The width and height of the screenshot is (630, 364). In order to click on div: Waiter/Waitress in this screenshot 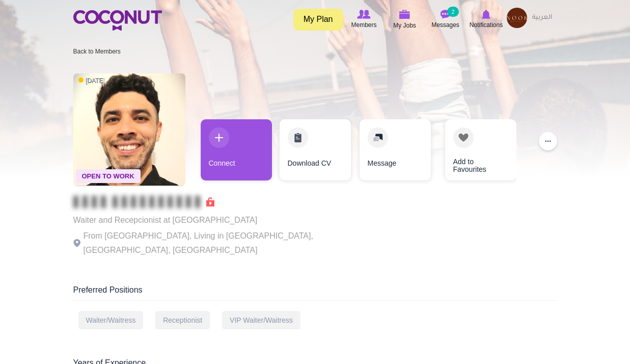, I will do `click(111, 320)`.